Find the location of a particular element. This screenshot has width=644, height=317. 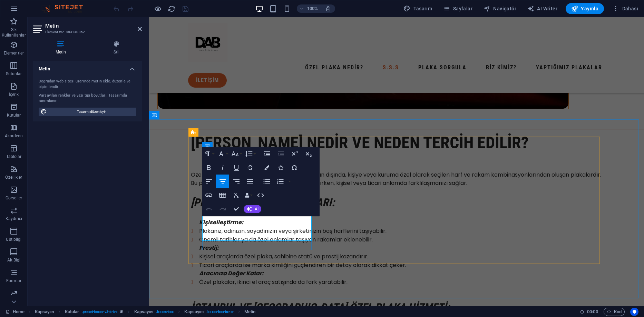

button: Italic (Ctrl+I) is located at coordinates (223, 168).